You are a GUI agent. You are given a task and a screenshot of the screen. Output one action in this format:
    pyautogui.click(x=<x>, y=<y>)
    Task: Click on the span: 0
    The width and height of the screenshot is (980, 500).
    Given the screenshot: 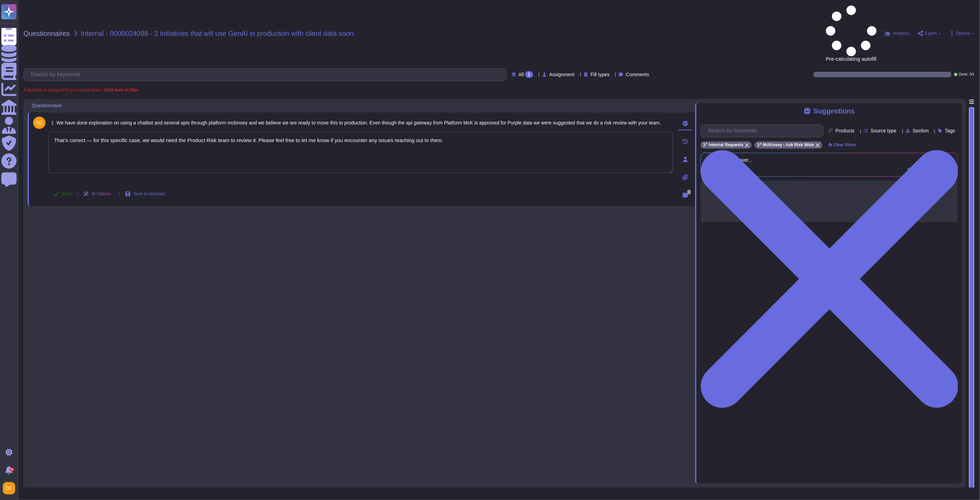 What is the action you would take?
    pyautogui.click(x=689, y=192)
    